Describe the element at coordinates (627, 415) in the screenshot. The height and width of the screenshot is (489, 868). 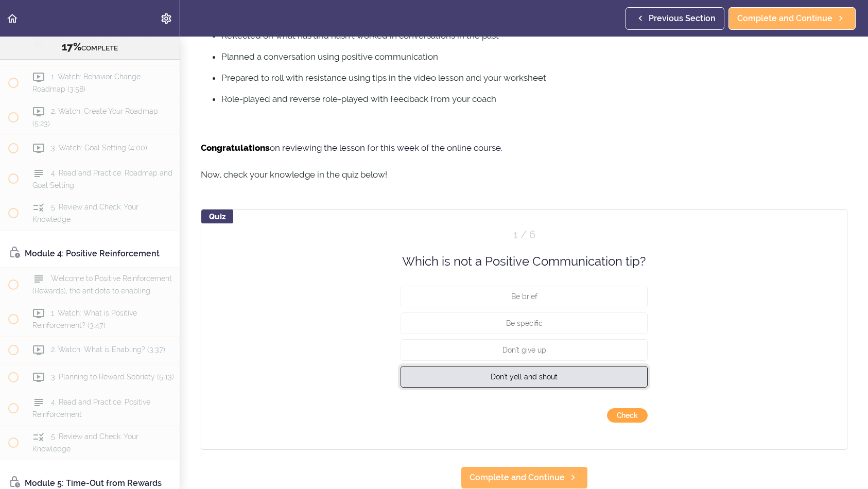
I see `button: submit answer` at that location.